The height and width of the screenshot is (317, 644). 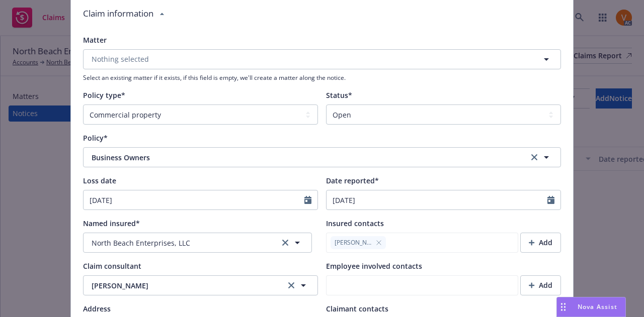 I want to click on button: North Beach Enterprises, LLCclear selection, so click(x=197, y=243).